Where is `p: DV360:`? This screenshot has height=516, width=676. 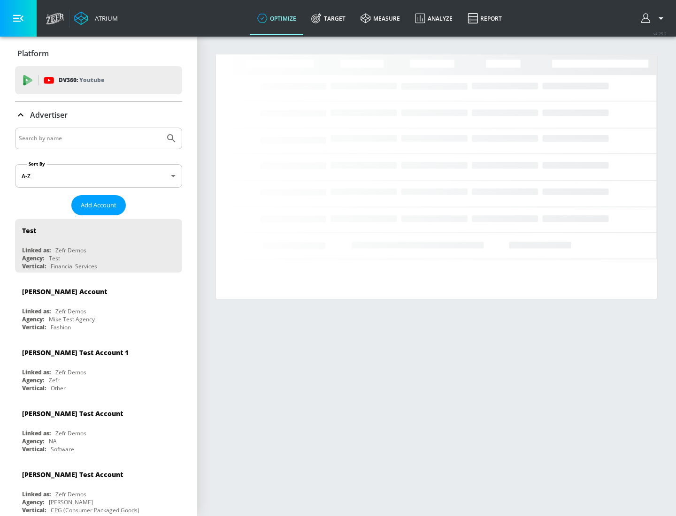 p: DV360: is located at coordinates (81, 80).